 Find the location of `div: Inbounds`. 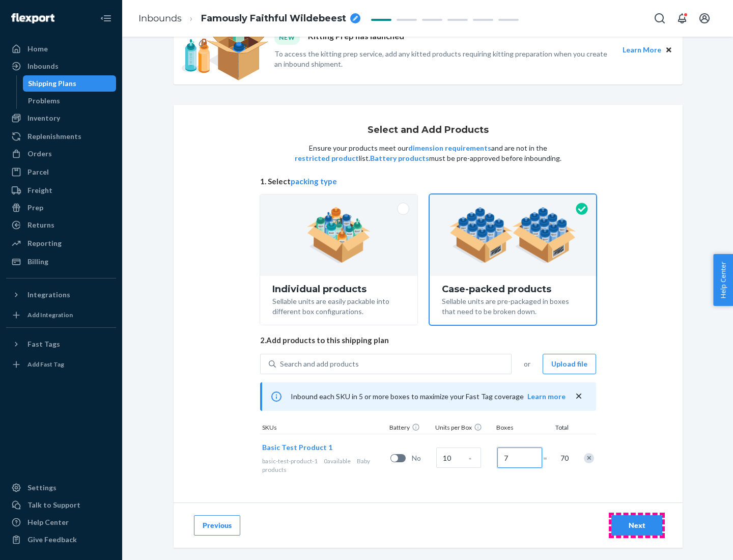

div: Inbounds is located at coordinates (43, 66).